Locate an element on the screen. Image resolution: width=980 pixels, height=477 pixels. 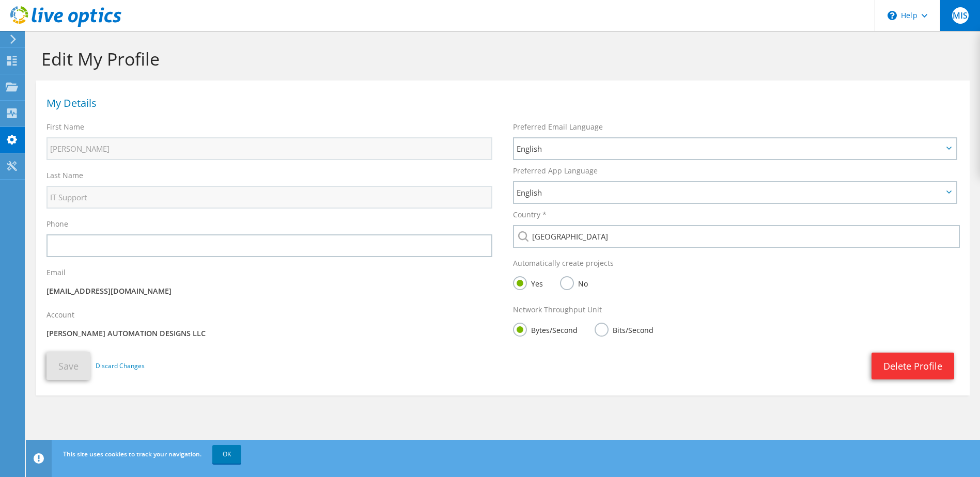
a: OK is located at coordinates (227, 455).